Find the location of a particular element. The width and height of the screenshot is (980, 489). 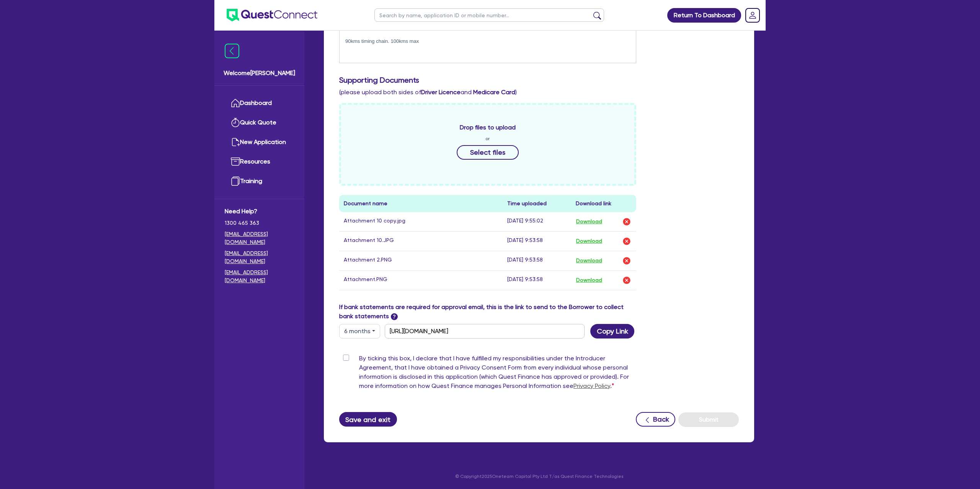

img: quick-quote is located at coordinates (235, 123).